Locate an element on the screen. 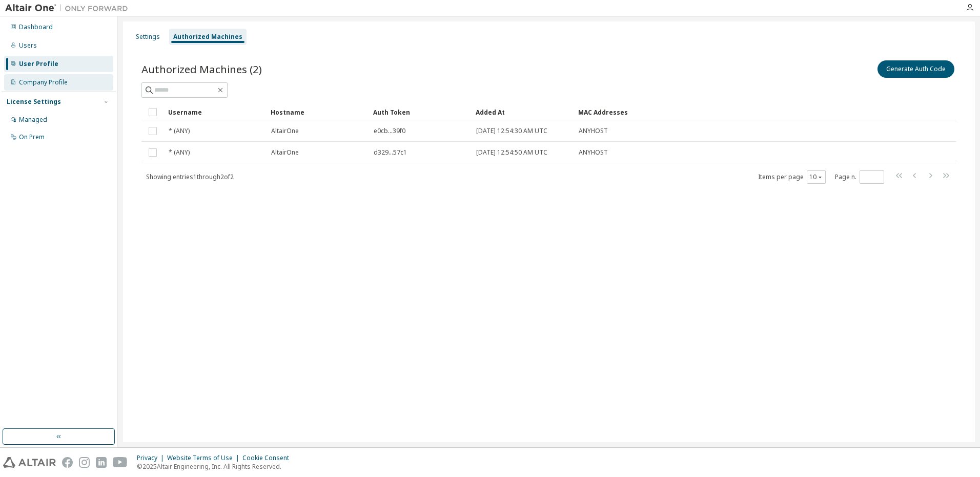  span: d329...57c1 is located at coordinates (390, 153).